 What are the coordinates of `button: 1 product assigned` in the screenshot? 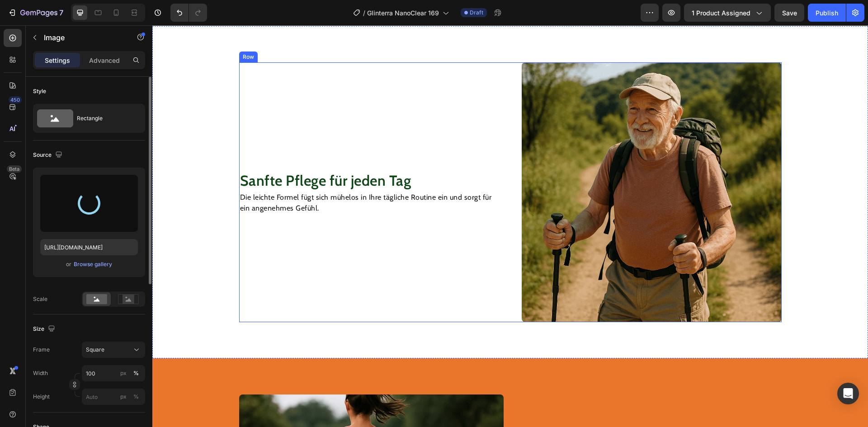 It's located at (727, 13).